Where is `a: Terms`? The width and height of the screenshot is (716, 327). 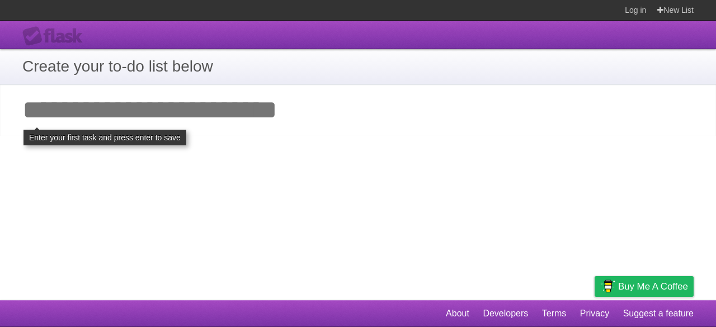 a: Terms is located at coordinates (554, 314).